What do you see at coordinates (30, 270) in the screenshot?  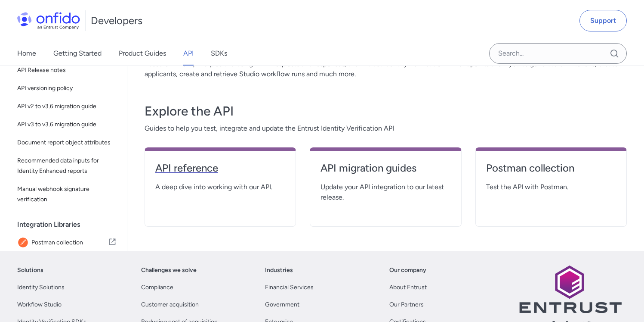 I see `a: Solutions` at bounding box center [30, 270].